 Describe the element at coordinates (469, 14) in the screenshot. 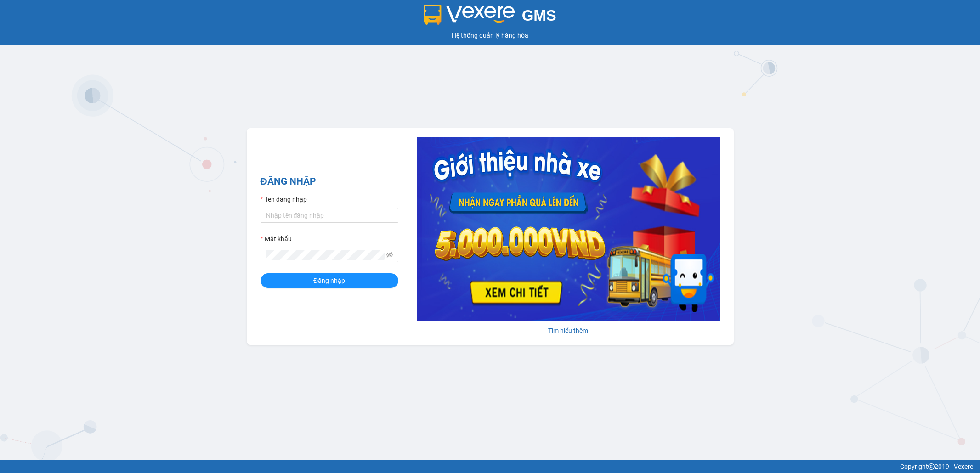

I see `img: logo 2` at that location.